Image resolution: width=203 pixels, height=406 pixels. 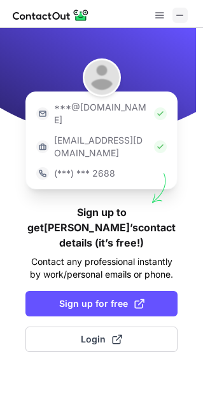 What do you see at coordinates (101, 268) in the screenshot?
I see `p: Contact any professional instantly by work/personal emails or phone.` at bounding box center [101, 268].